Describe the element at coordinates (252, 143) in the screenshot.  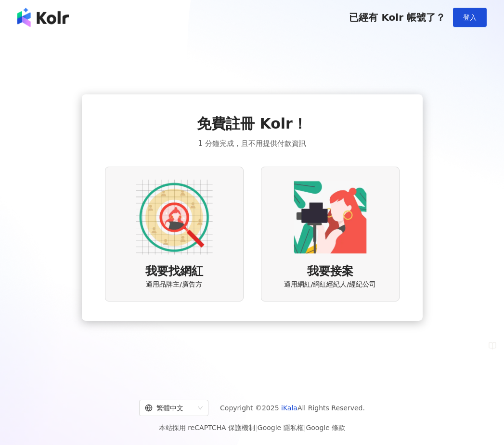
I see `span: 1 分鐘完成，且不用提供付款資訊` at that location.